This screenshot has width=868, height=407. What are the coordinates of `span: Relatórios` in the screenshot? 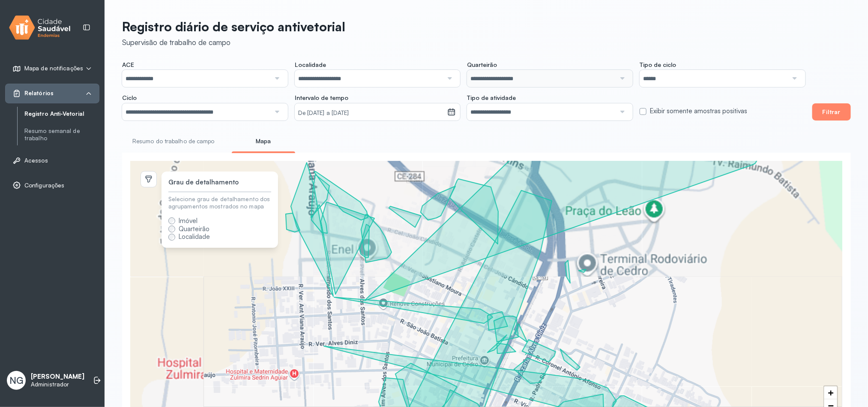 It's located at (39, 93).